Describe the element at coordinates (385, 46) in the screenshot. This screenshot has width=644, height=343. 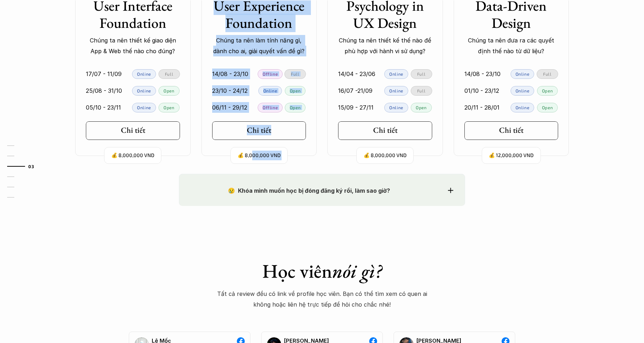
I see `p: Chúng ta nên thiết kế thế nào để phù hợp với hành vi sử dụng?` at that location.